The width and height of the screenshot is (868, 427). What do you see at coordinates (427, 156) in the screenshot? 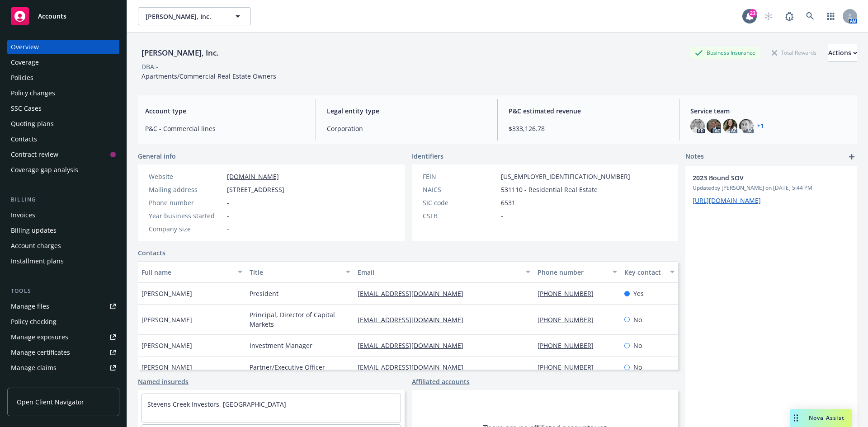
I see `span: Identifiers` at bounding box center [427, 156].